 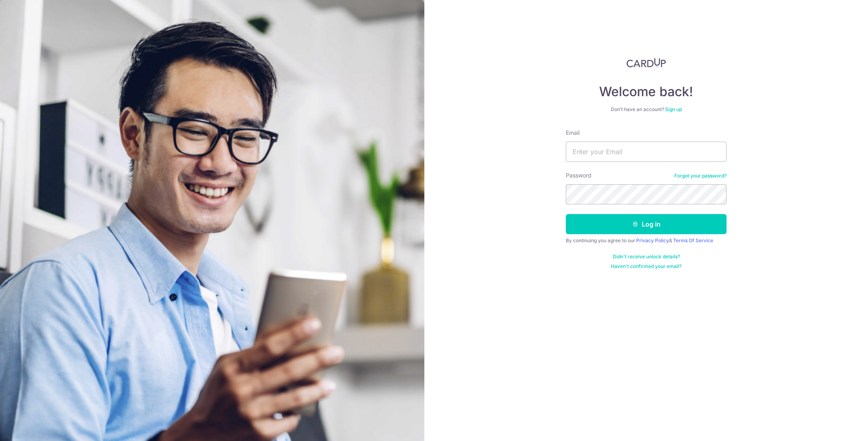 What do you see at coordinates (646, 266) in the screenshot?
I see `a: Haven't confirmed your email?` at bounding box center [646, 266].